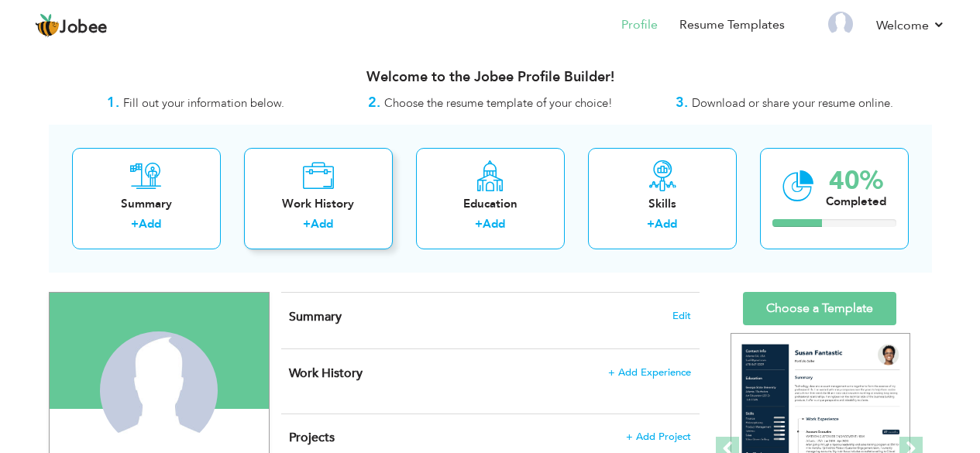 Image resolution: width=980 pixels, height=453 pixels. Describe the element at coordinates (658, 437) in the screenshot. I see `span: + Add Project` at that location.